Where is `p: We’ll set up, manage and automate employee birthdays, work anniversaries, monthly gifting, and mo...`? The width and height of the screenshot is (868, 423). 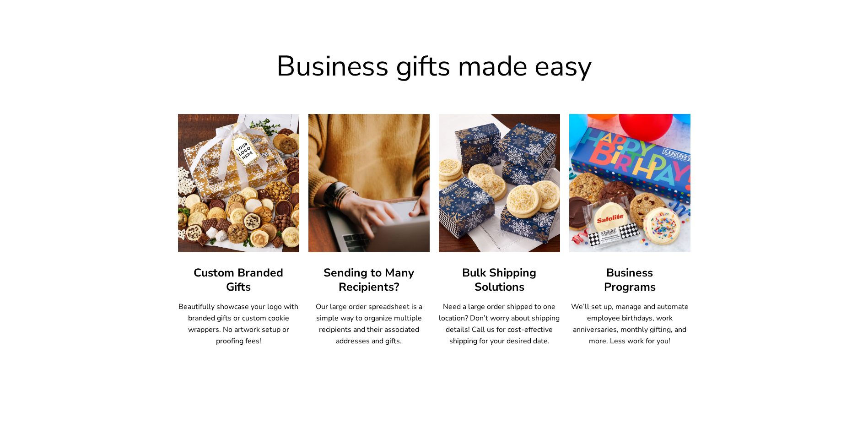
p: We’ll set up, manage and automate employee birthdays, work anniversaries, monthly gifting, and mo... is located at coordinates (630, 324).